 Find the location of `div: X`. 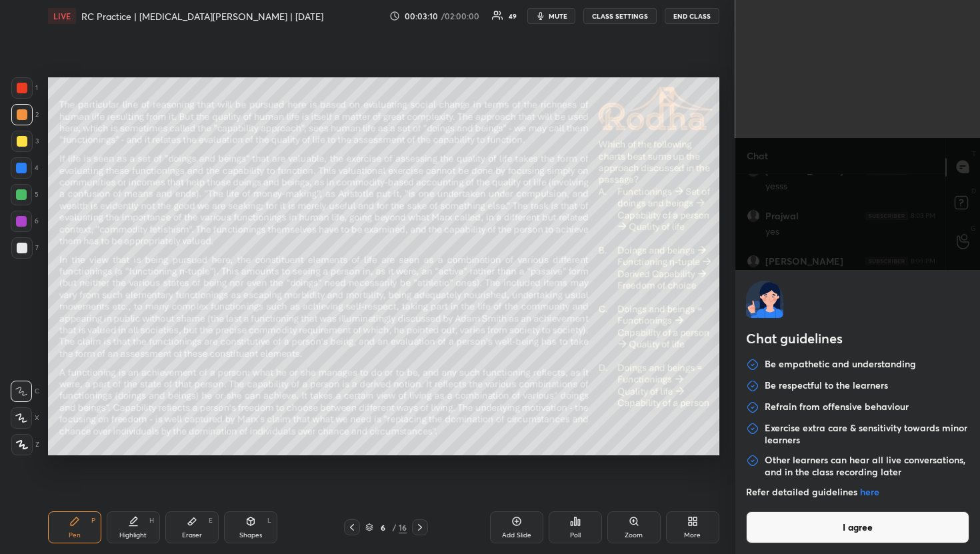

div: X is located at coordinates (24, 418).